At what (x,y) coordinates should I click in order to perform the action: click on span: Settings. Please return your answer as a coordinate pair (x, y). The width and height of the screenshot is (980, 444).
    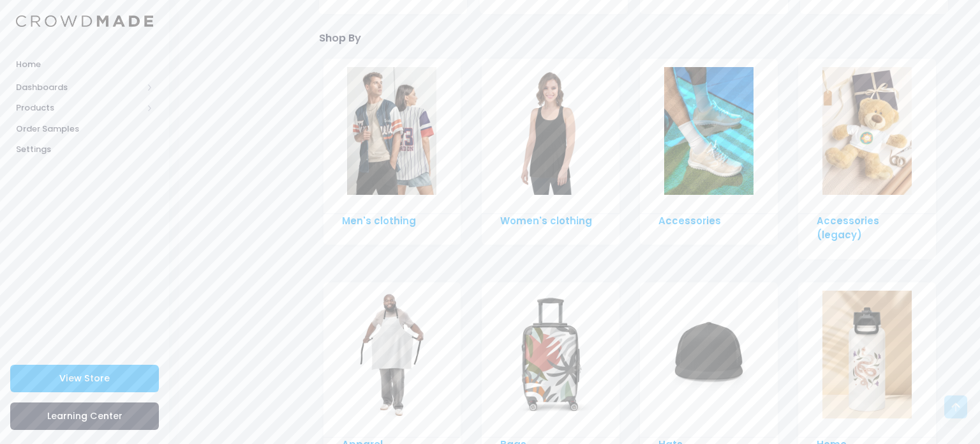
    Looking at the image, I should click on (85, 149).